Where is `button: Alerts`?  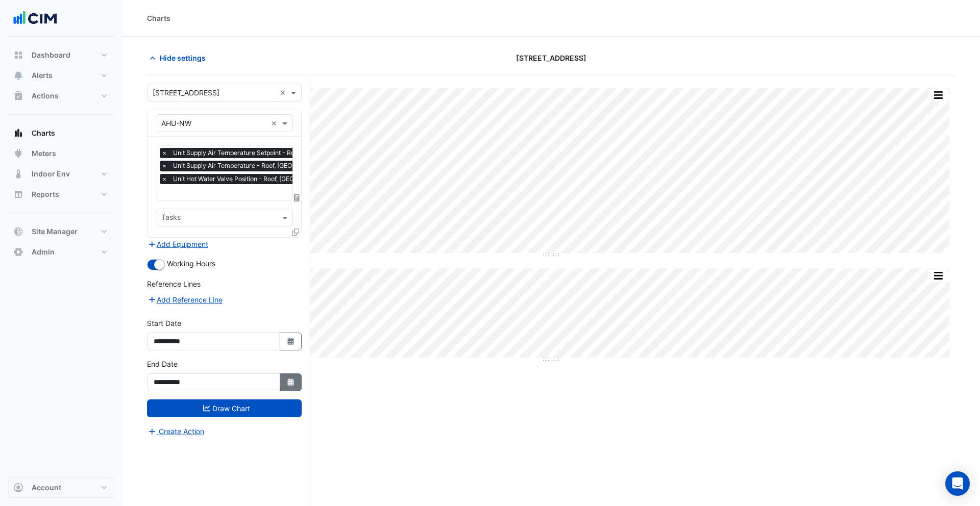
button: Alerts is located at coordinates (61, 75).